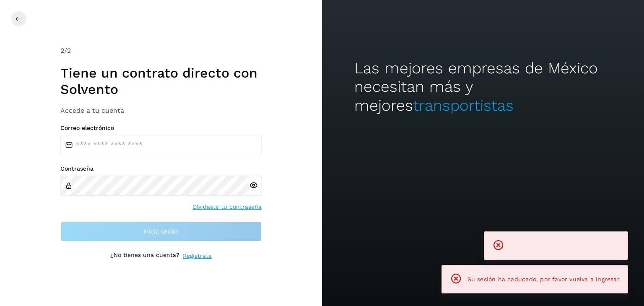 The image size is (644, 306). I want to click on h1: Tiene un contrato directo con Solvento, so click(161, 81).